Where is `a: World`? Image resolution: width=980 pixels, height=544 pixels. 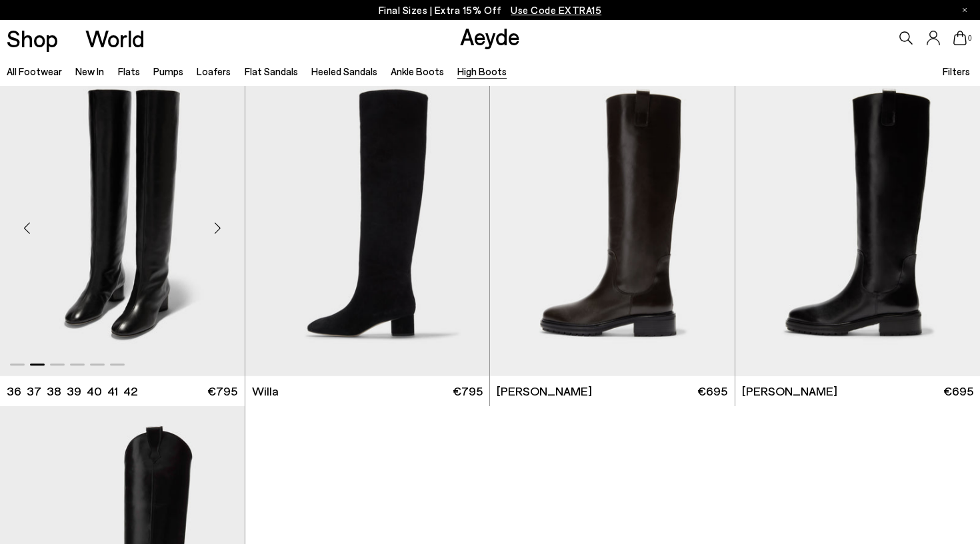 a: World is located at coordinates (115, 38).